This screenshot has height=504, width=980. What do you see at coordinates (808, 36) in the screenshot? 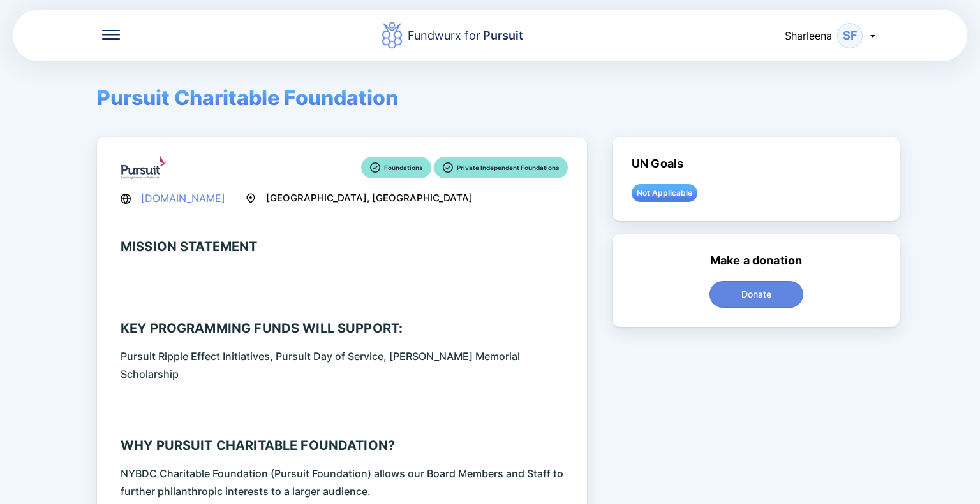
I see `span: Sharleena` at bounding box center [808, 36].